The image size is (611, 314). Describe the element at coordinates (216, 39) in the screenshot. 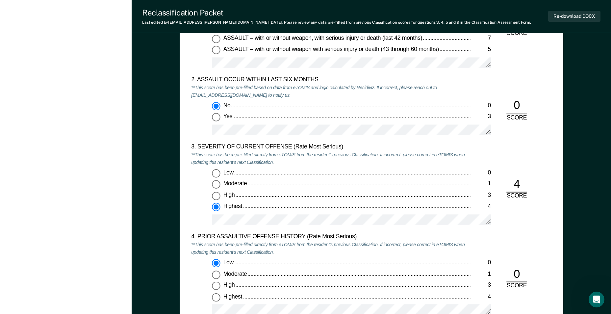

I see `input: ASSAULT – with or without weapon, with serious injury or death (last 42 months)7` at that location.